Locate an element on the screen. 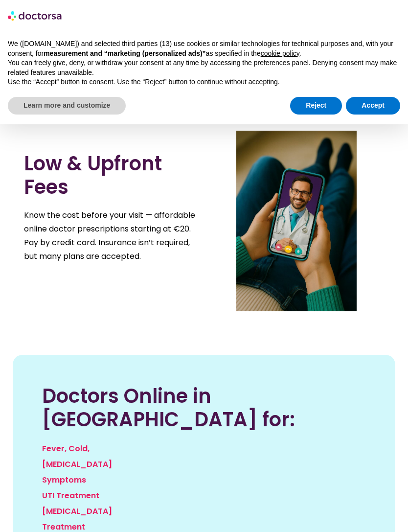  p: Know the cost before your visit — affordable online doctor prescriptions starting at €20. Pay by ... is located at coordinates (112, 236).